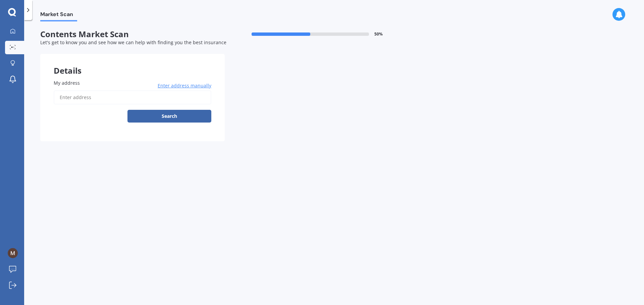  What do you see at coordinates (67, 83) in the screenshot?
I see `span: My address` at bounding box center [67, 83].